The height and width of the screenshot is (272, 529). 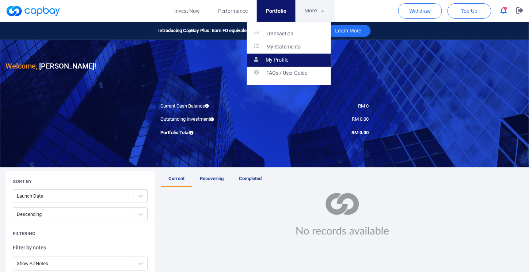 What do you see at coordinates (289, 73) in the screenshot?
I see `a: FAQs / User Guide` at bounding box center [289, 73].